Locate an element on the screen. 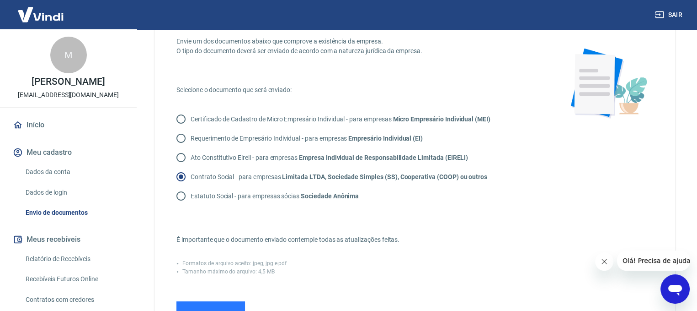 The width and height of the screenshot is (697, 311). p: Selecione o documento que será enviado: is located at coordinates (358, 90).